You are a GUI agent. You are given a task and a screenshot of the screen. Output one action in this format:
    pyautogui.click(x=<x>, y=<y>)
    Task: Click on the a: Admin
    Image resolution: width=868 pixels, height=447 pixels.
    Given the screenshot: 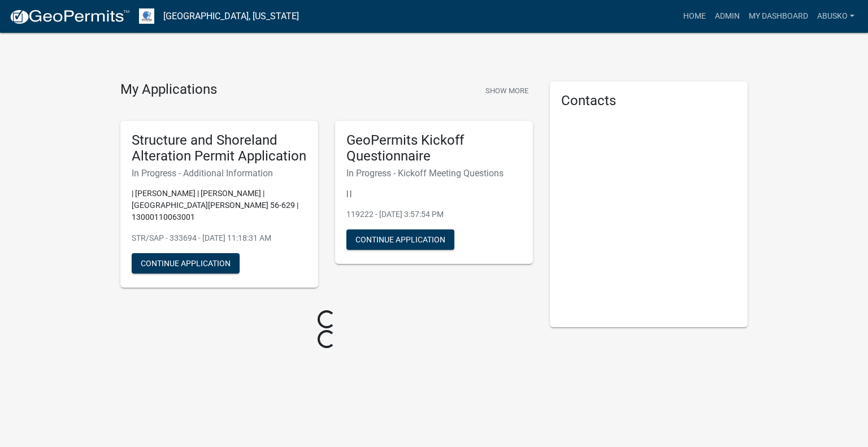 What is the action you would take?
    pyautogui.click(x=727, y=16)
    